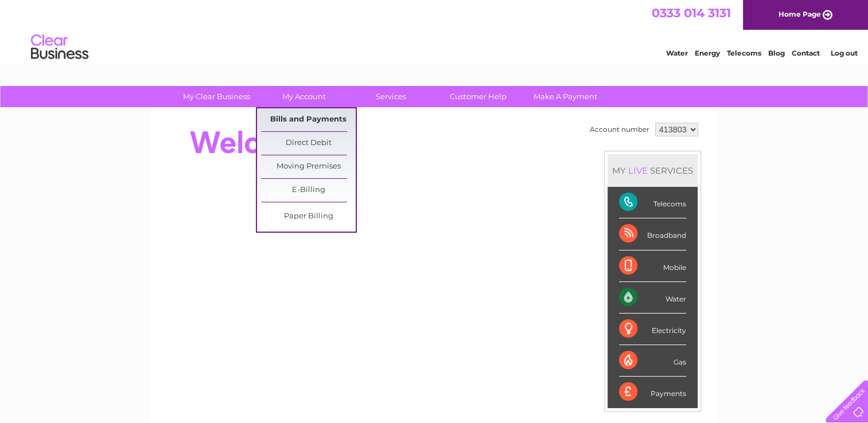 The height and width of the screenshot is (423, 868). Describe the element at coordinates (308, 217) in the screenshot. I see `a: Paper Billing` at that location.